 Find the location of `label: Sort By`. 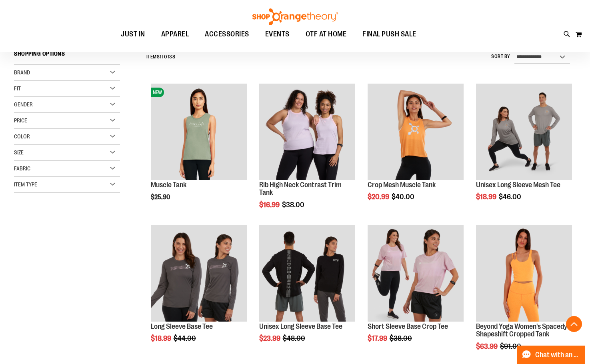

label: Sort By is located at coordinates (501, 57).